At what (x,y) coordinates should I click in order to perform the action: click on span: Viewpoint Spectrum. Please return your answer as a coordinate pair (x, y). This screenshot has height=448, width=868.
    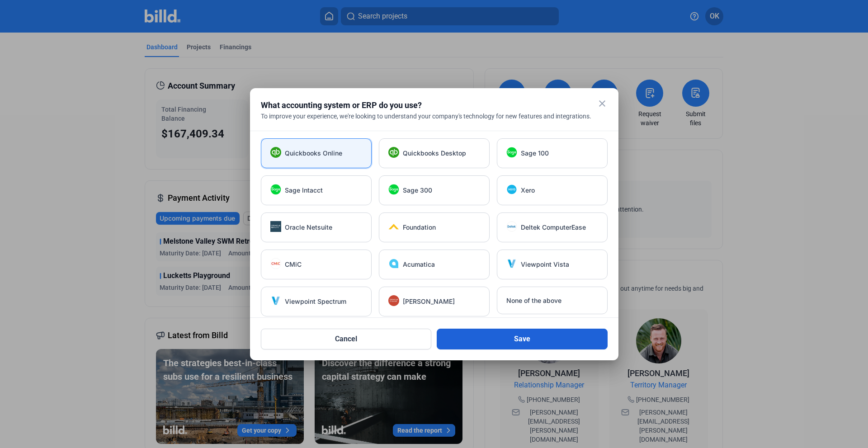
    Looking at the image, I should click on (316, 302).